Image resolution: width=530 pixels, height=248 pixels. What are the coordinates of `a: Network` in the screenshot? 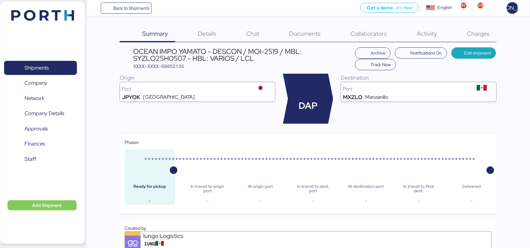 It's located at (40, 99).